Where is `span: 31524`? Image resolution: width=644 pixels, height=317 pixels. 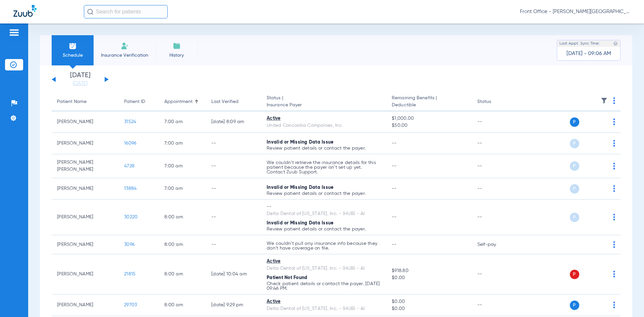
span: 31524 is located at coordinates (130, 122).